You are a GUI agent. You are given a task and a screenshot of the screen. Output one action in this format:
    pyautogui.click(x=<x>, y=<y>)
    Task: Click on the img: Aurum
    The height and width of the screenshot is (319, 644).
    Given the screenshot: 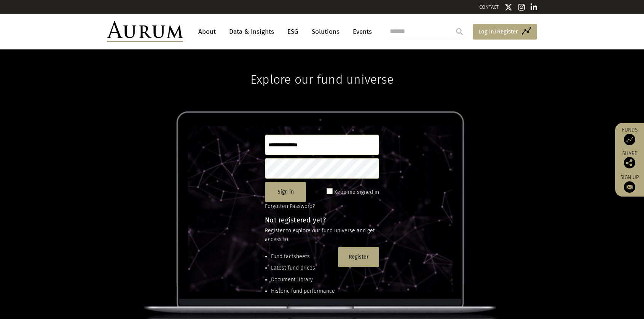 What is the action you would take?
    pyautogui.click(x=145, y=32)
    